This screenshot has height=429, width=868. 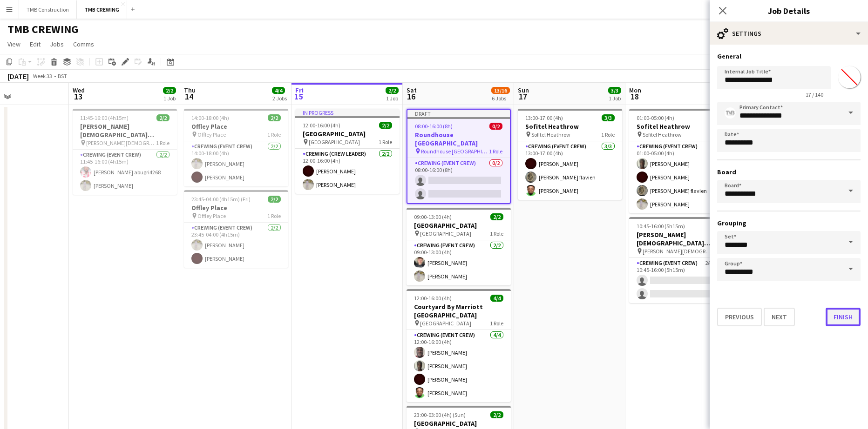 What do you see at coordinates (236, 147) in the screenshot?
I see `app-job-card: 14:00-18:00 (4h)2/2Offley Place Offley Place1 RoleCrewing (Event Crew)2/214:00-18:00 (4h)[PERSON_...` at bounding box center [236, 147].